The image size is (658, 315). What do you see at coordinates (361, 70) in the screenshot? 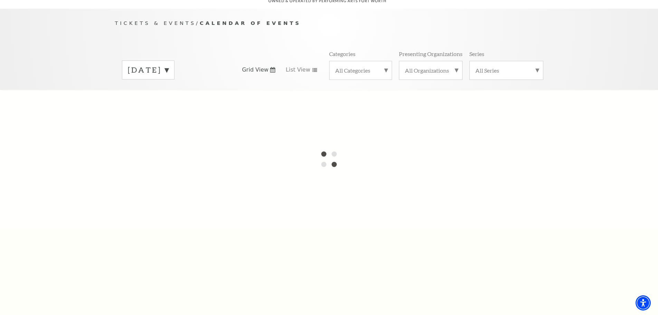
I see `label: All Categories` at bounding box center [361, 70].